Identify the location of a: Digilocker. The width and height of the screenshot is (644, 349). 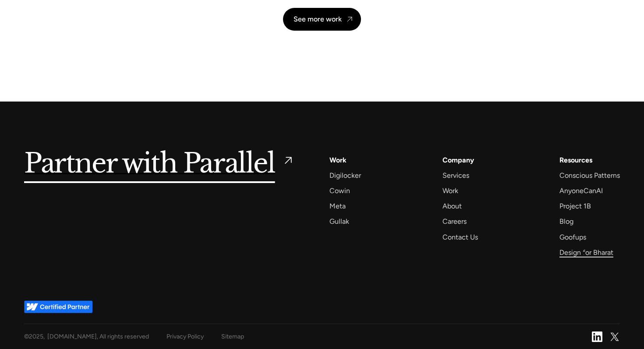
(345, 175).